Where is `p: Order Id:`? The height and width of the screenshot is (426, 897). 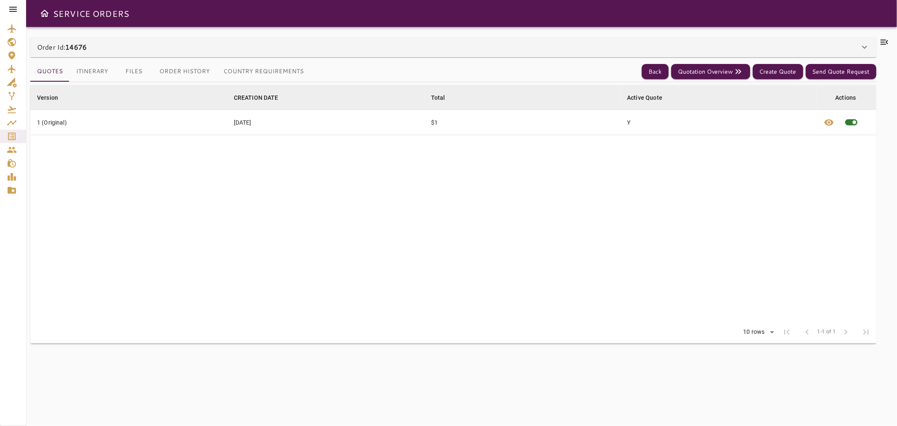
p: Order Id: is located at coordinates (62, 47).